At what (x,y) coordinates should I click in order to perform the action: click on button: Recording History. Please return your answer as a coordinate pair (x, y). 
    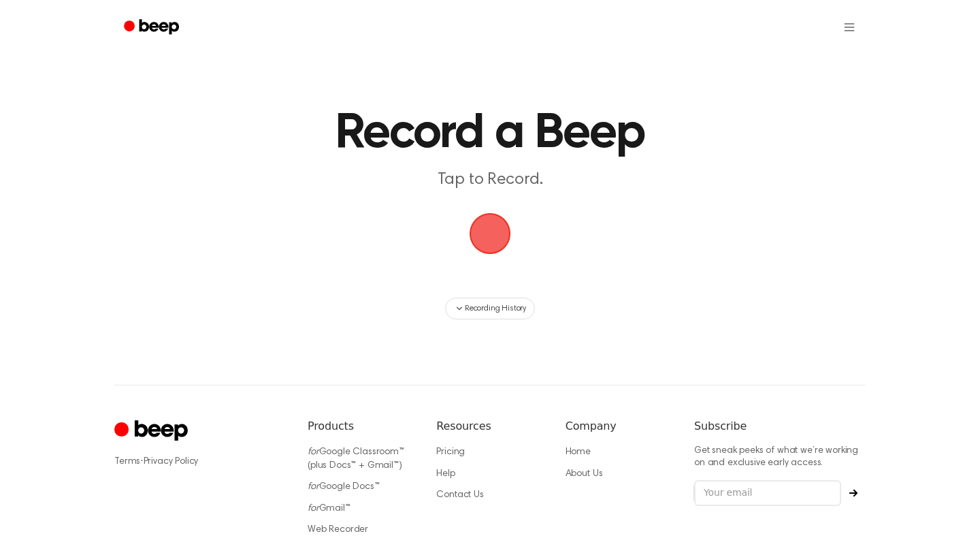
    Looking at the image, I should click on (490, 309).